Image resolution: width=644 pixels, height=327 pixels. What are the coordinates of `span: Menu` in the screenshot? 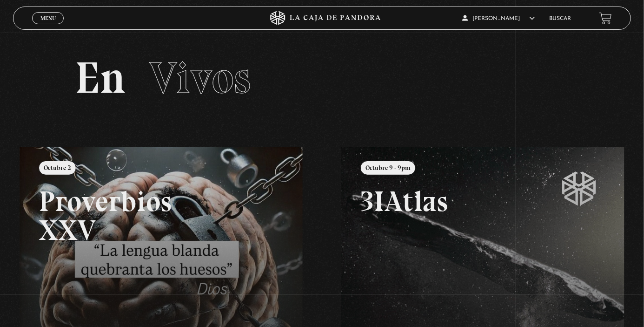 It's located at (48, 18).